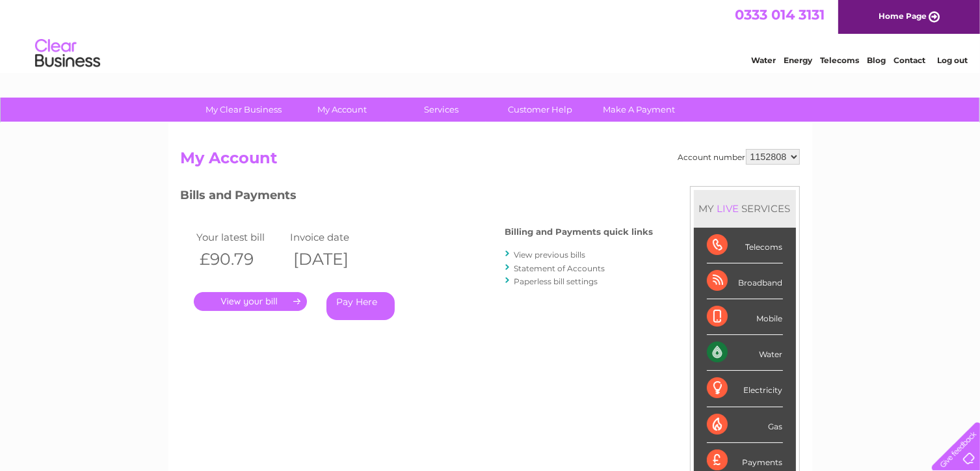 The width and height of the screenshot is (980, 471). I want to click on div: Account number, so click(739, 157).